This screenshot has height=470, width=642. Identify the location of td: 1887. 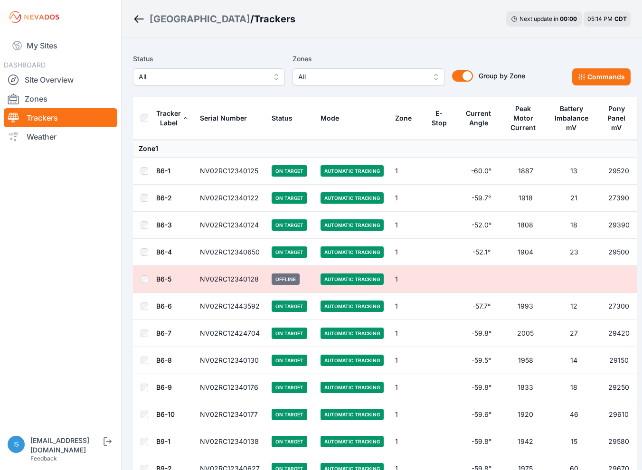
(525, 171).